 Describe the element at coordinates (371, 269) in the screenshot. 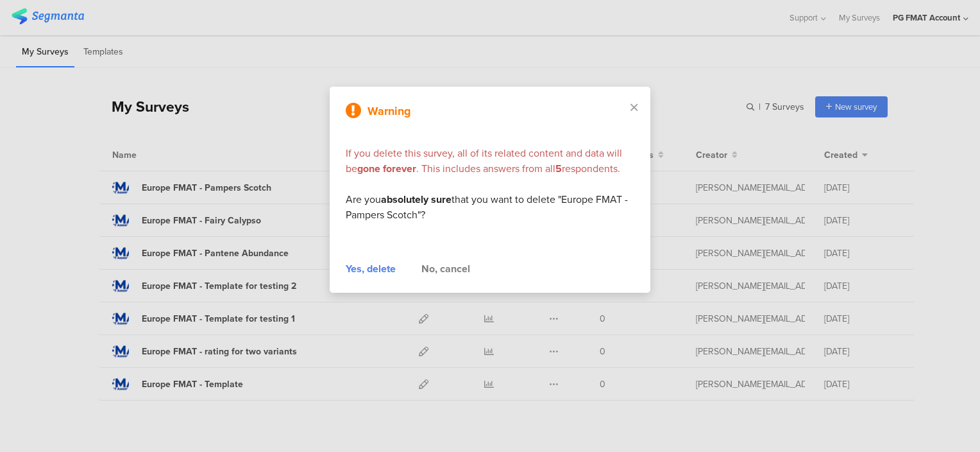

I see `div: Yes, delete` at that location.